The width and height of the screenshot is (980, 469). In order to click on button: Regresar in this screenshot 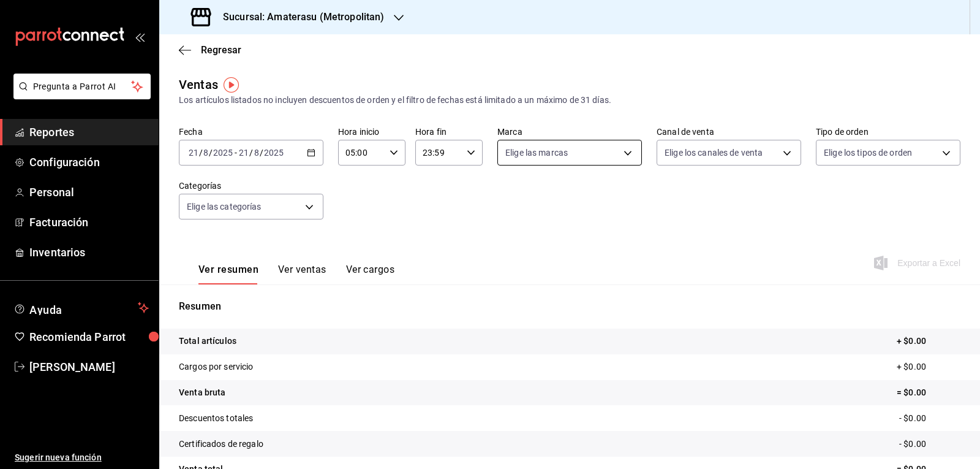, I will do `click(210, 50)`.